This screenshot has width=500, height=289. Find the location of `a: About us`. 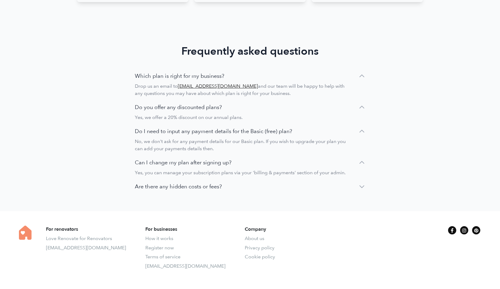

a: About us is located at coordinates (254, 238).